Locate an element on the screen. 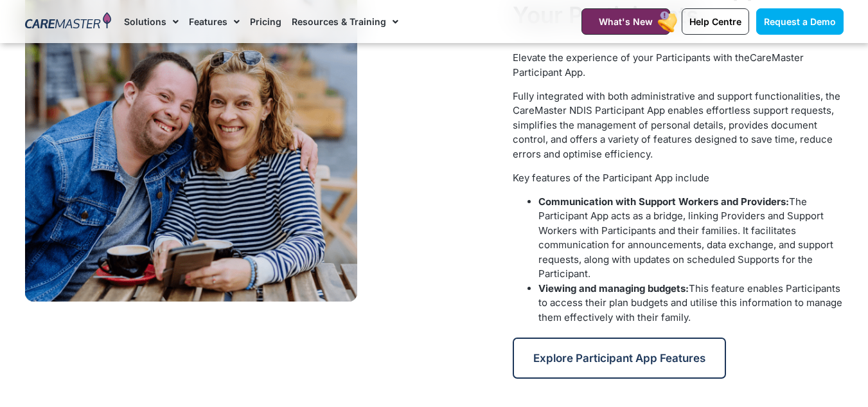 The width and height of the screenshot is (868, 407). span: Key features of the Participant App include is located at coordinates (611, 178).